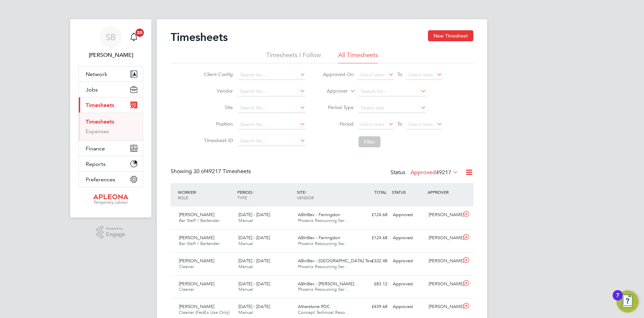 Image resolution: width=644 pixels, height=318 pixels. I want to click on button: Timesheets, so click(111, 105).